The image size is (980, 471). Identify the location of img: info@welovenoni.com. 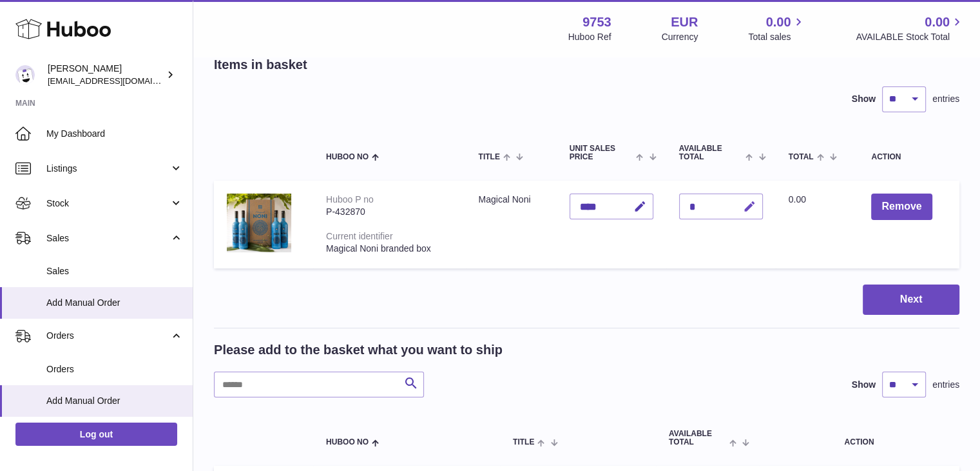
(25, 74).